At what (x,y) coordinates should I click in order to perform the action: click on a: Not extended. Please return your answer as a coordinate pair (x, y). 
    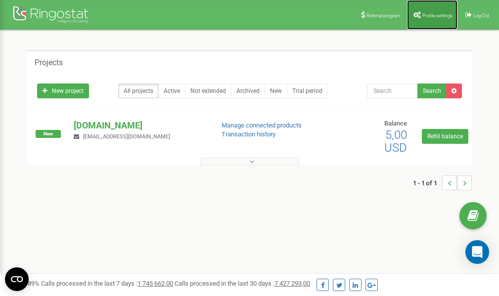
    Looking at the image, I should click on (208, 91).